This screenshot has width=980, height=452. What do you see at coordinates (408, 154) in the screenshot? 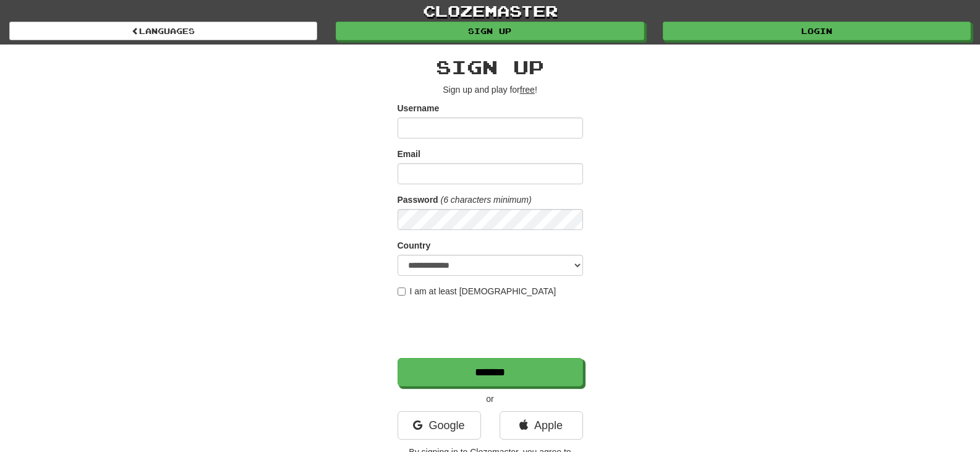
I see `label: Email` at bounding box center [408, 154].